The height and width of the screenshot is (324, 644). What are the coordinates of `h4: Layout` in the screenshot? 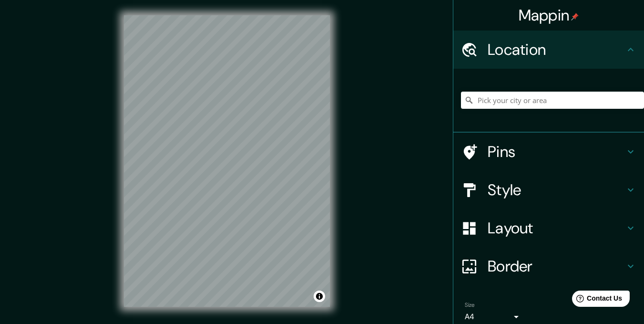 It's located at (557, 228).